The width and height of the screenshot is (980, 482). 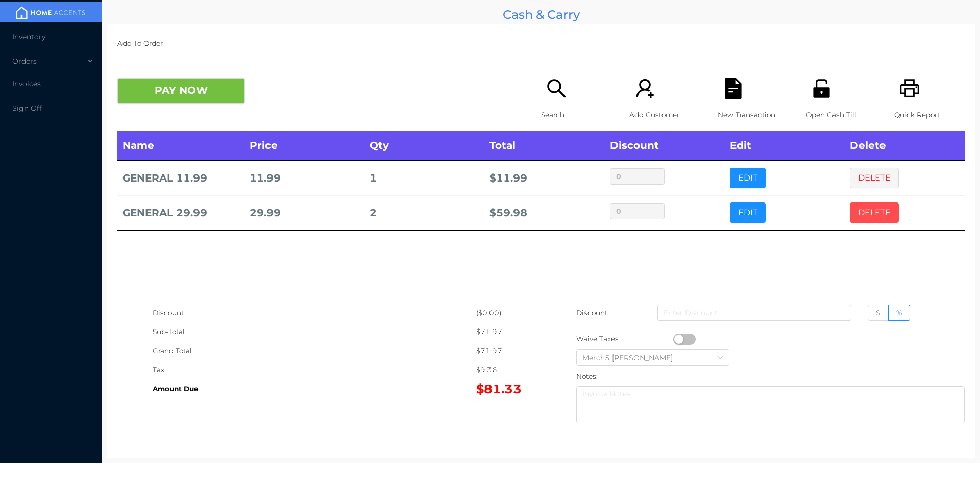 I want to click on div: Discount, so click(x=314, y=313).